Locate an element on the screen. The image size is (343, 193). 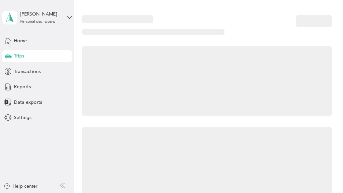
span: Settings is located at coordinates (23, 117).